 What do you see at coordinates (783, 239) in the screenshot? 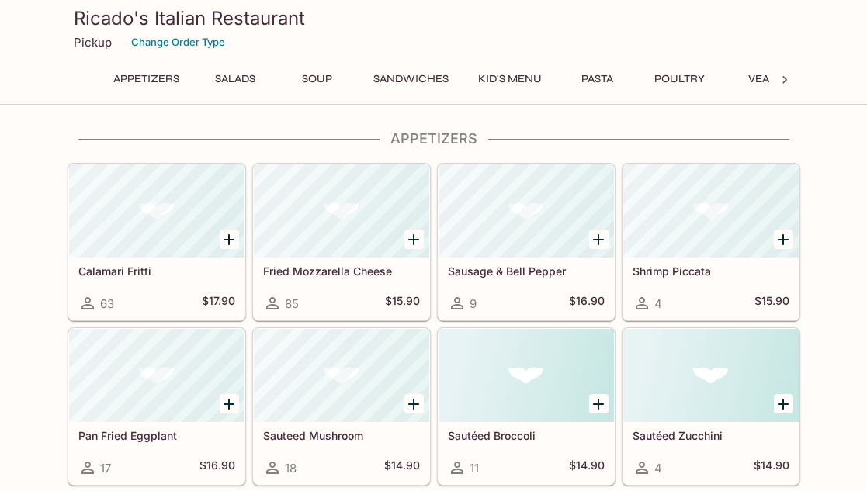
I see `button: Add Shrimp Piccata` at bounding box center [783, 239].